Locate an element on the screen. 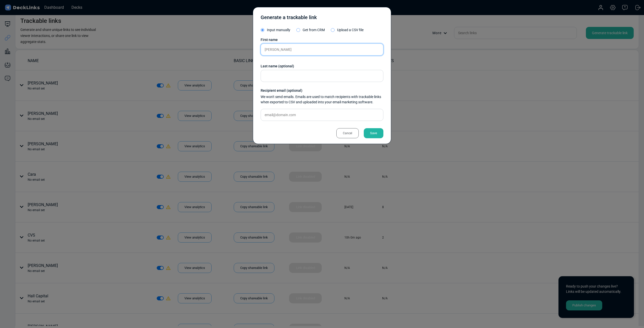  div: Last name (optional) is located at coordinates (322, 66).